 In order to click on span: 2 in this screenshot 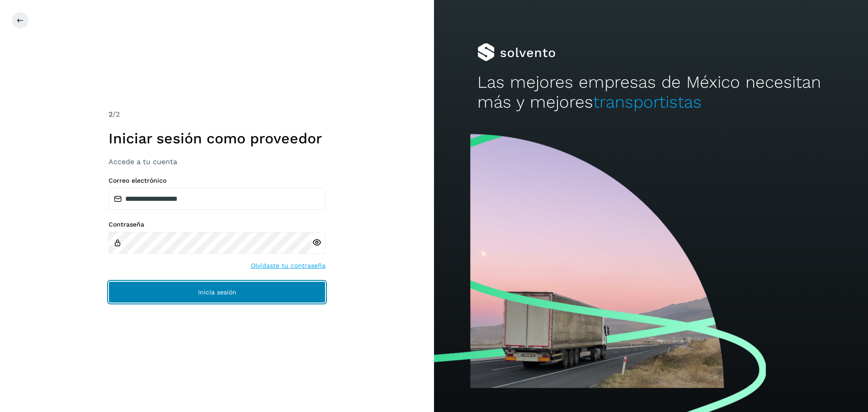, I will do `click(110, 114)`.